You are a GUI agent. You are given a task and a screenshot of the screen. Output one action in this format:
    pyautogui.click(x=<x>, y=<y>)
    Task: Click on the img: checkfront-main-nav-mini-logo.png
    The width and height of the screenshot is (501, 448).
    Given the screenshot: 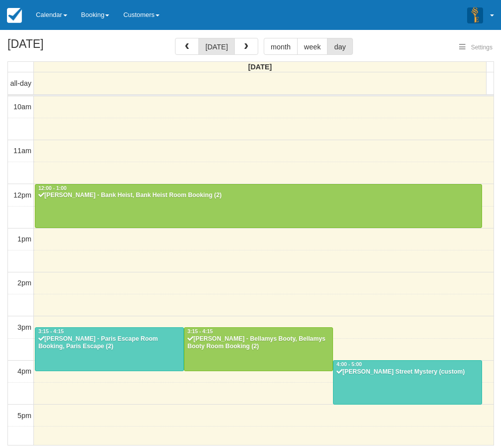 What is the action you would take?
    pyautogui.click(x=15, y=15)
    